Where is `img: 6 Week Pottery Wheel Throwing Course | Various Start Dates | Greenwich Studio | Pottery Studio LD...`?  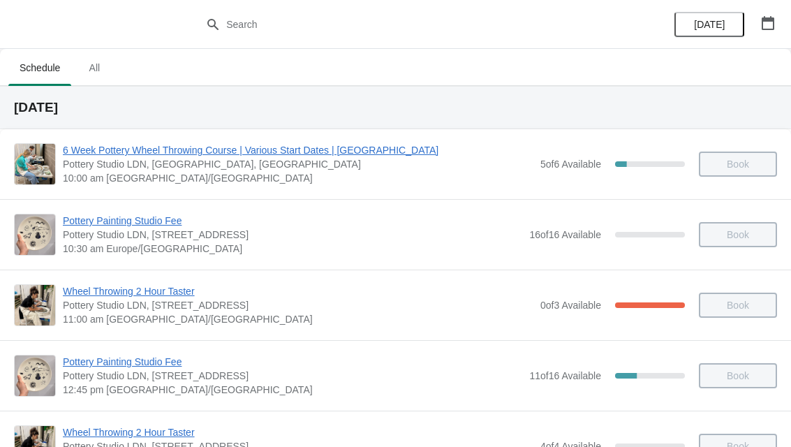
img: 6 Week Pottery Wheel Throwing Course | Various Start Dates | Greenwich Studio | Pottery Studio LD... is located at coordinates (35, 164).